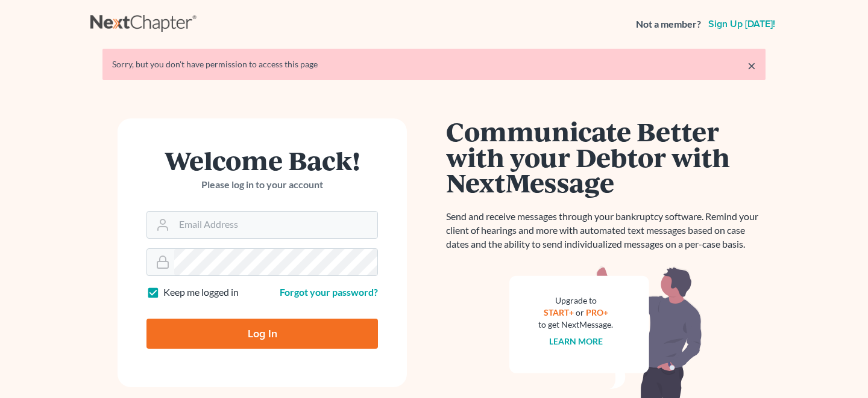 The width and height of the screenshot is (868, 398). I want to click on input: Email Address, so click(275, 225).